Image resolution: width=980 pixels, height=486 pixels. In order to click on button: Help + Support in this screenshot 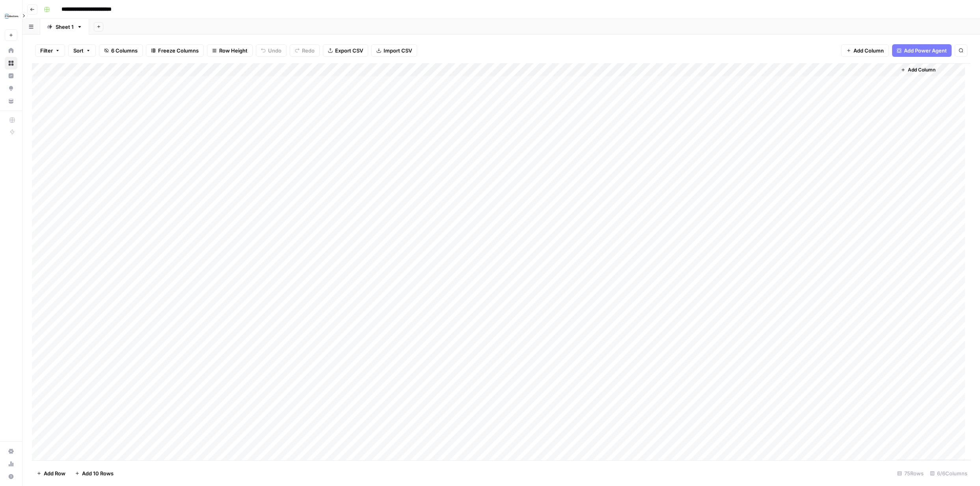, I will do `click(11, 476)`.